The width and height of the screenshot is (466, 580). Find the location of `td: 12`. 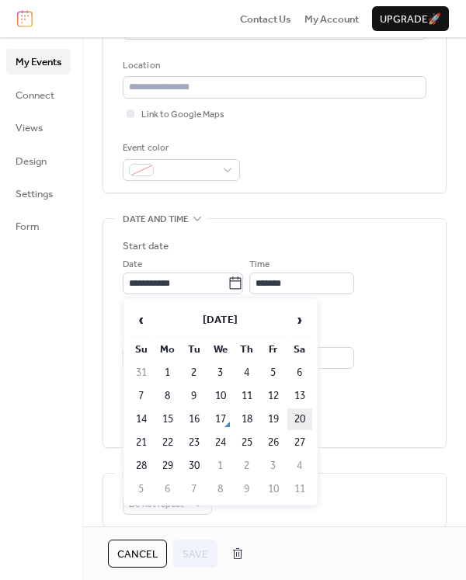

td: 12 is located at coordinates (274, 396).